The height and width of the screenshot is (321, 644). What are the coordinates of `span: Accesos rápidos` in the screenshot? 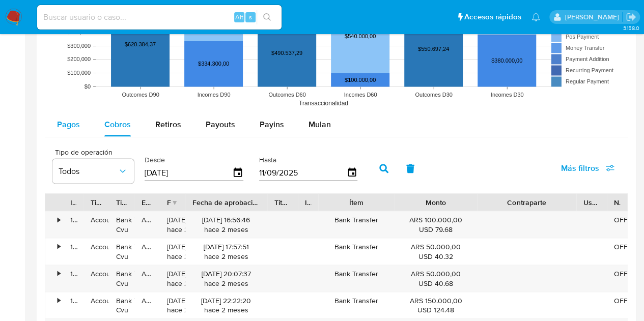 It's located at (492, 17).